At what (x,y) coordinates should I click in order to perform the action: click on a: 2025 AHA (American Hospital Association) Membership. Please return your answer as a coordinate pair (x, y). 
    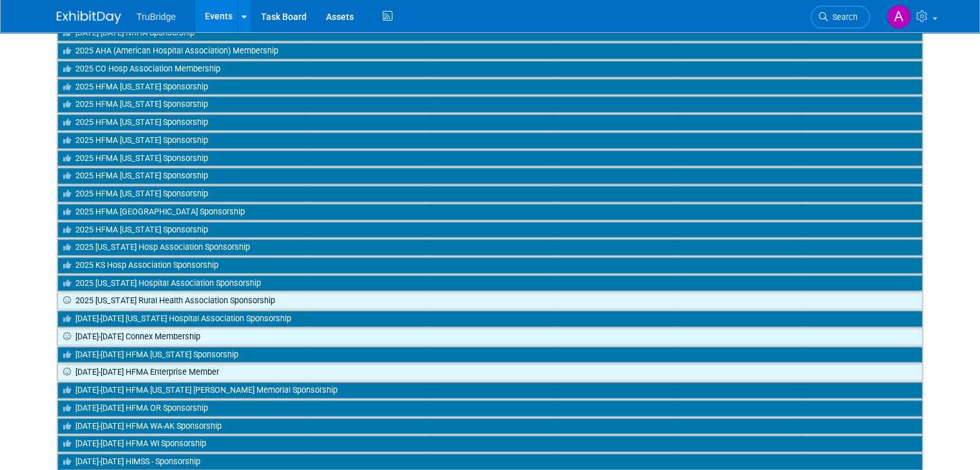
    Looking at the image, I should click on (490, 51).